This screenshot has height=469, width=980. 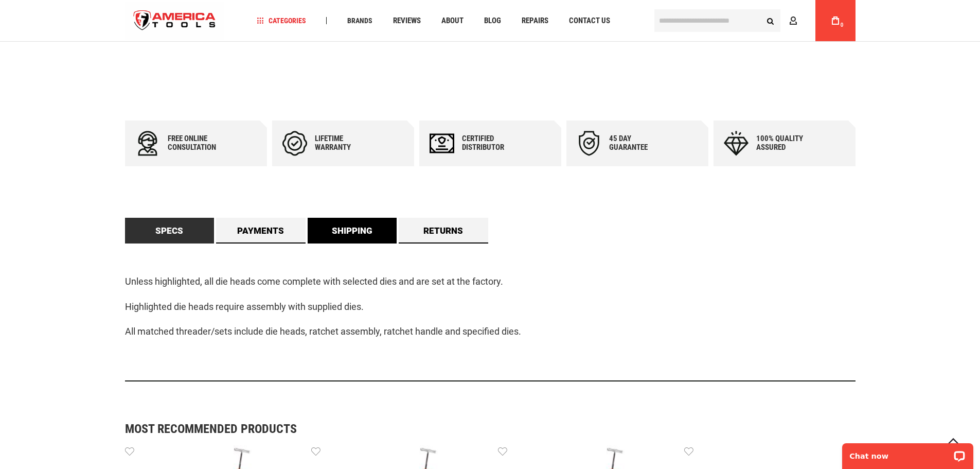 I want to click on span: Repairs, so click(x=535, y=21).